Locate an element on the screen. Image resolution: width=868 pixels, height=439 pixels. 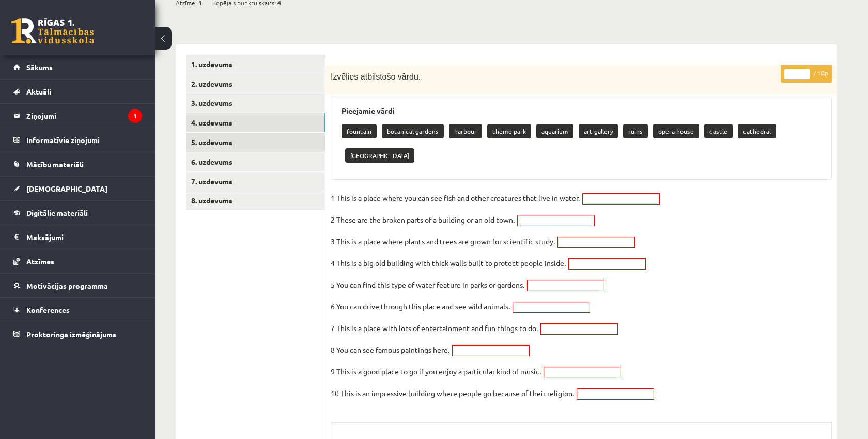
legend: Maksājumi is located at coordinates (84, 237).